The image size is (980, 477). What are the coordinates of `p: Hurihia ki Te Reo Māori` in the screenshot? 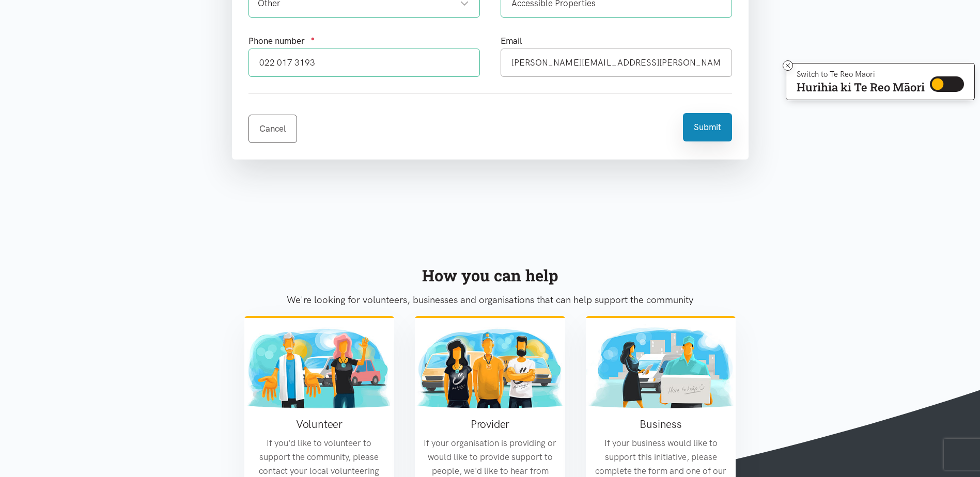 It's located at (860, 87).